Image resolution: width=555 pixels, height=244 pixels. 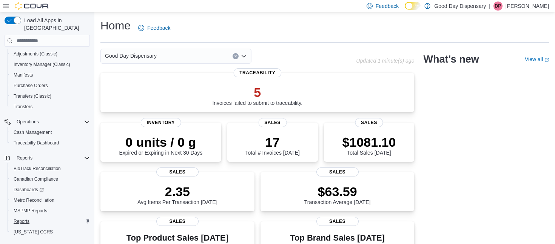 What do you see at coordinates (498, 6) in the screenshot?
I see `div: Del Phillips` at bounding box center [498, 6].